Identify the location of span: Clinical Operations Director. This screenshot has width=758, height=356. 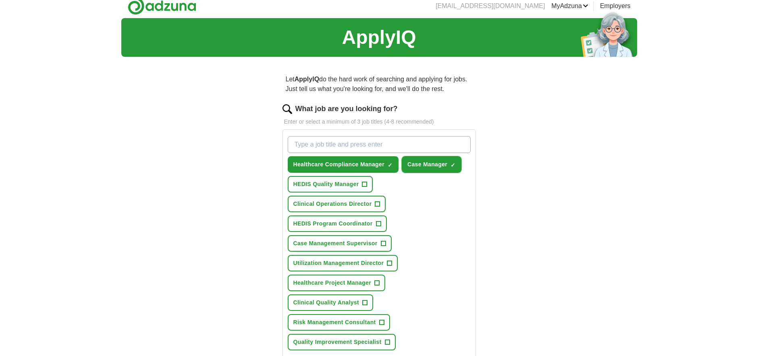
(333, 204).